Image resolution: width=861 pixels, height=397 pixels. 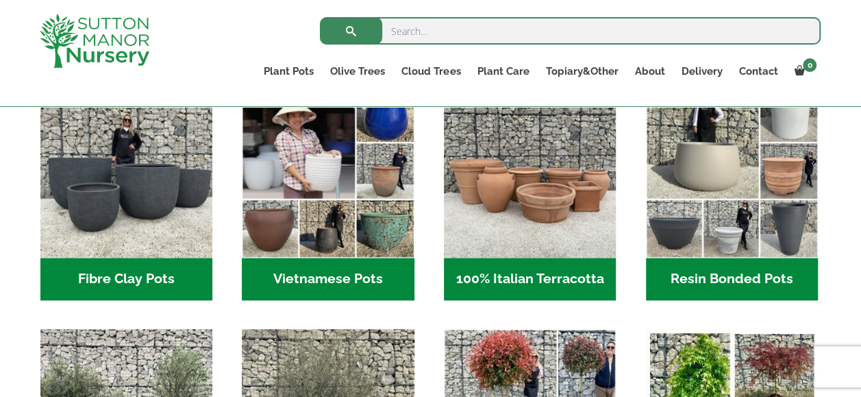 What do you see at coordinates (530, 279) in the screenshot?
I see `h2: 100% Italian Terracotta` at bounding box center [530, 279].